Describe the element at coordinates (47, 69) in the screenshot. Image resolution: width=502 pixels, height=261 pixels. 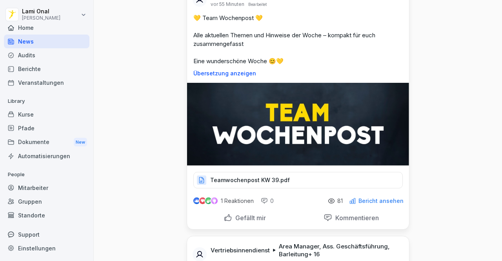
I see `div: Berichte` at that location.